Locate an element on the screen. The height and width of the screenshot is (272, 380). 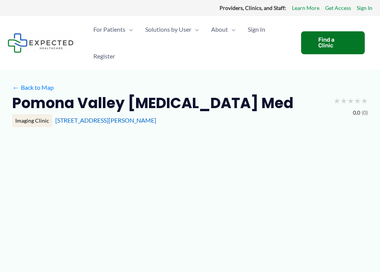
span: Solutions by User is located at coordinates (168, 29).